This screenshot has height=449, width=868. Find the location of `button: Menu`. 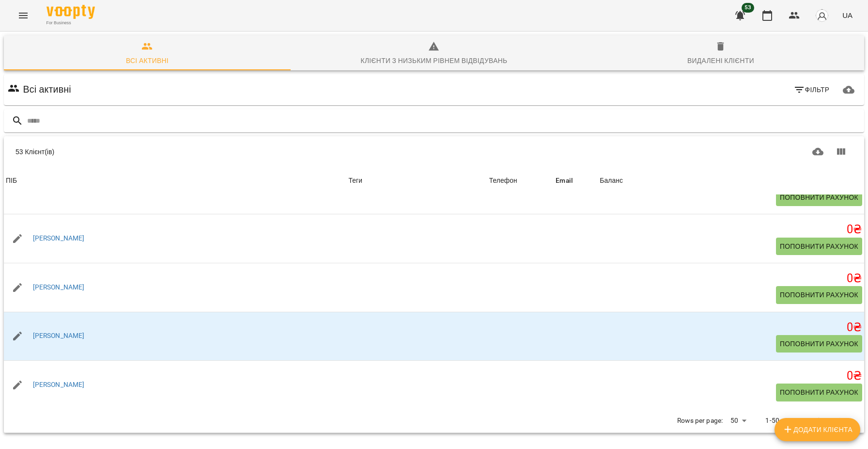

button: Menu is located at coordinates (23, 16).